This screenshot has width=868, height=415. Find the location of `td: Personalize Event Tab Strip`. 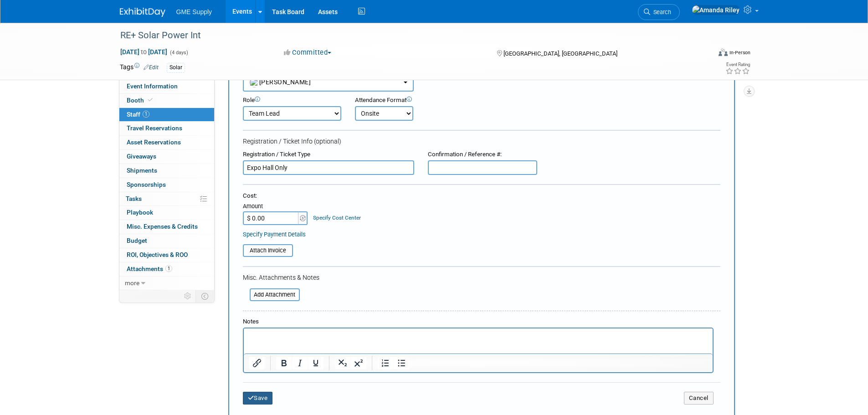

td: Personalize Event Tab Strip is located at coordinates (188, 296).